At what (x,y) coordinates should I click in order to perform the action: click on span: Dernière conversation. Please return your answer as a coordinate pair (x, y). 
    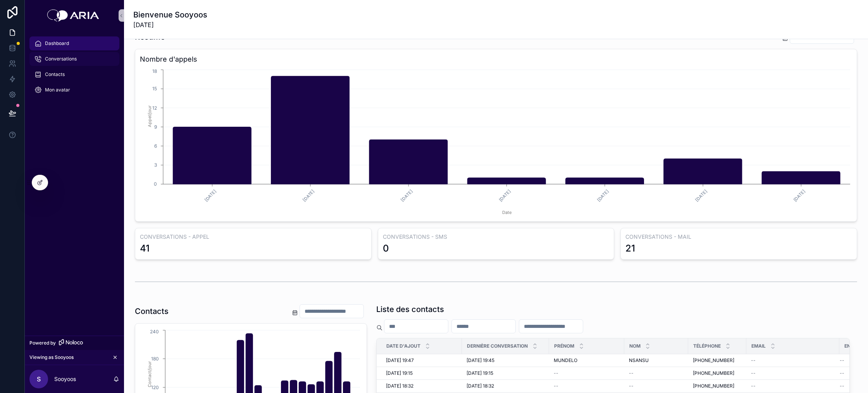
    Looking at the image, I should click on (497, 346).